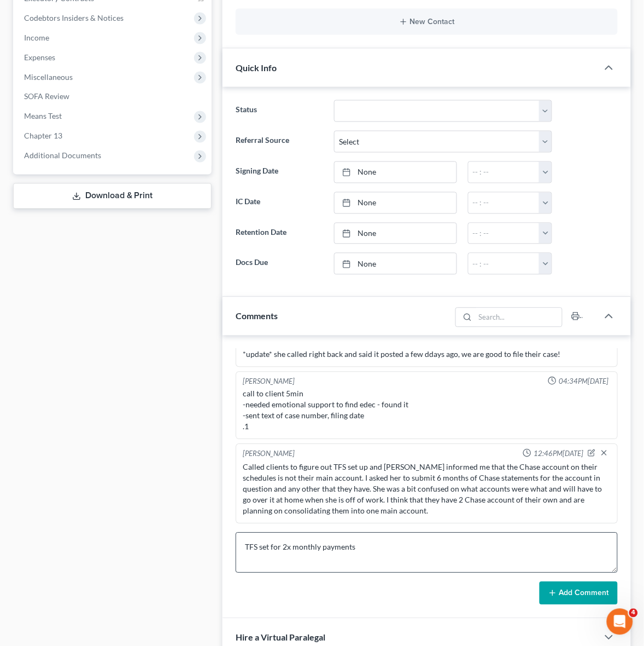 Image resolution: width=644 pixels, height=646 pixels. Describe the element at coordinates (46, 96) in the screenshot. I see `span: SOFA Review` at that location.